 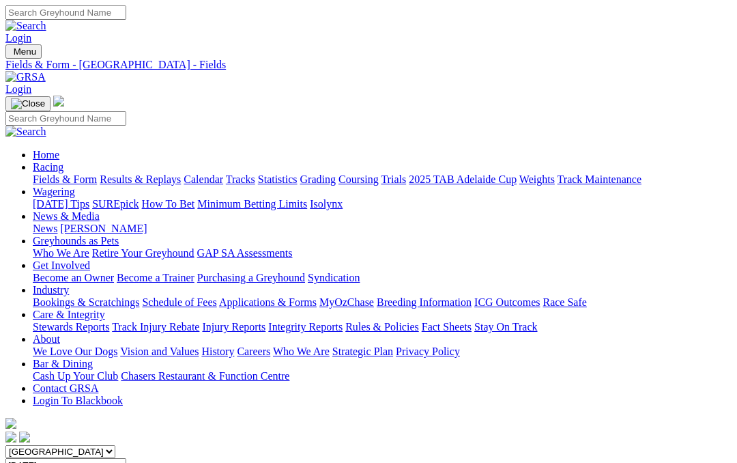 What do you see at coordinates (203, 179) in the screenshot?
I see `a: Calendar` at bounding box center [203, 179].